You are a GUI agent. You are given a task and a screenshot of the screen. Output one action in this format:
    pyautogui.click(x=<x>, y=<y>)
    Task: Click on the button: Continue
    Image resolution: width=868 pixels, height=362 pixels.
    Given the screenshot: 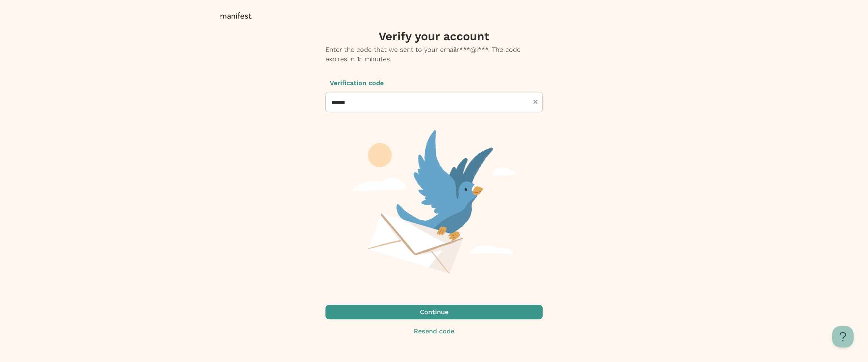 What is the action you would take?
    pyautogui.click(x=434, y=312)
    